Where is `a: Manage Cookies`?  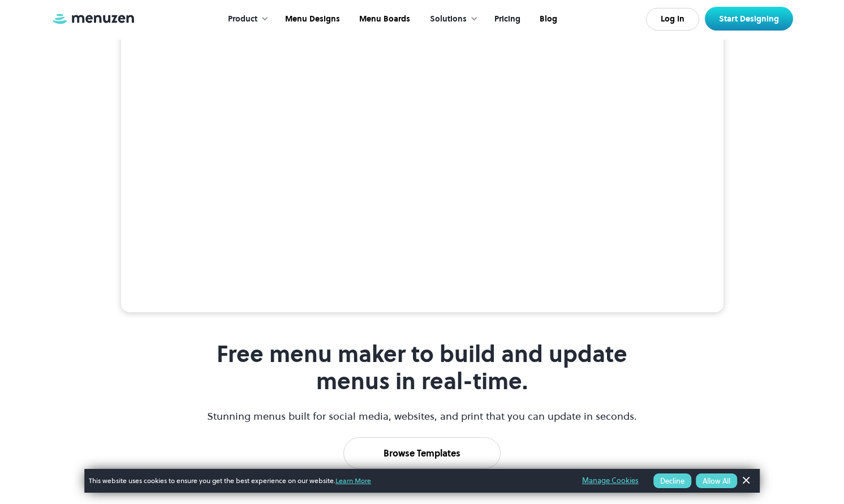
a: Manage Cookies is located at coordinates (610, 480).